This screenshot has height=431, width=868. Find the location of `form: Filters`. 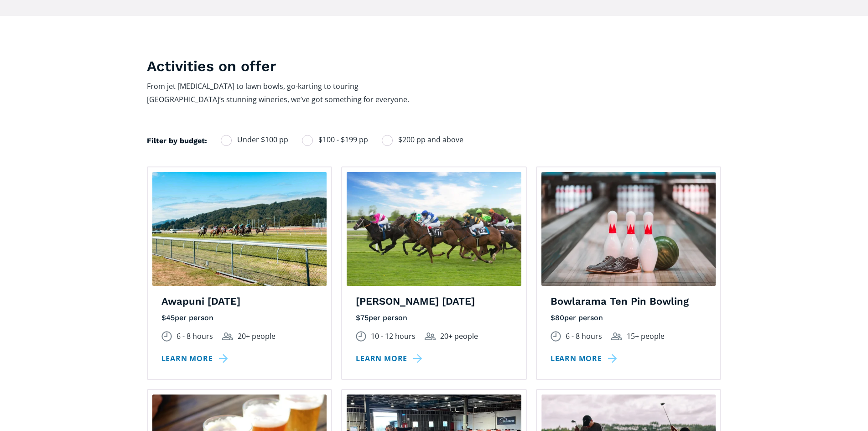

form: Filters is located at coordinates (305, 145).